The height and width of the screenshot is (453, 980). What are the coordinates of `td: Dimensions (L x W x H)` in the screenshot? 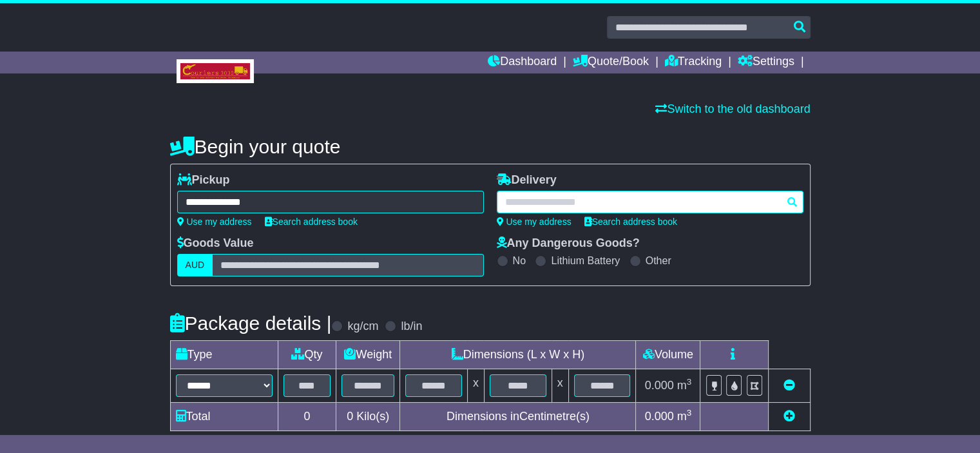 It's located at (518, 356).